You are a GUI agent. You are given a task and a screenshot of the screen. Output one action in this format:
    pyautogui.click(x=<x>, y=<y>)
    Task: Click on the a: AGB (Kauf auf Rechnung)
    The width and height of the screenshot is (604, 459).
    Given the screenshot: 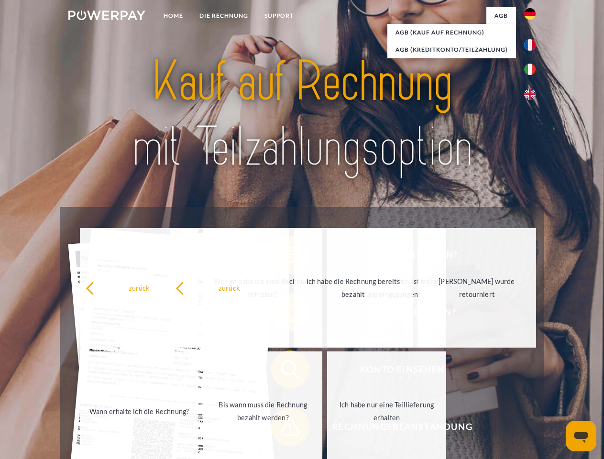 What is the action you would take?
    pyautogui.click(x=451, y=33)
    